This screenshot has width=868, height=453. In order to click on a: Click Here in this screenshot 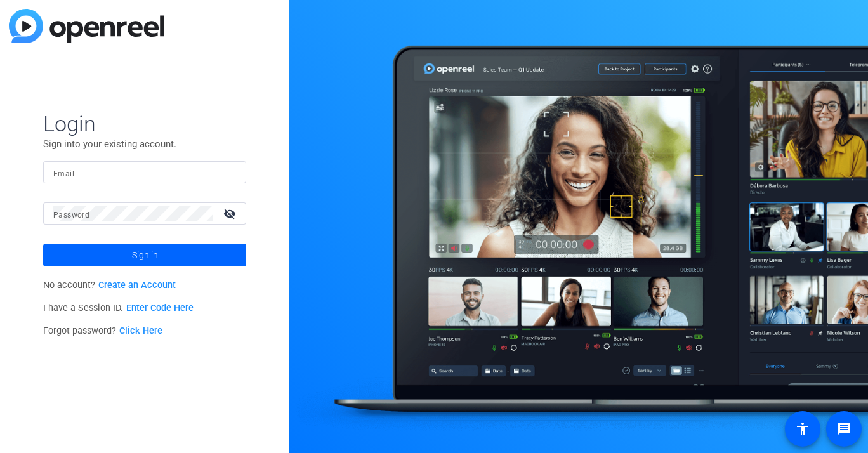, I will do `click(141, 331)`.